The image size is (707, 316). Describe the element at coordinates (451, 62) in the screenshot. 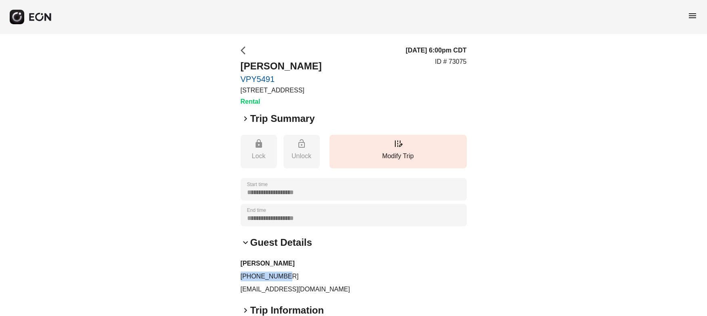

I see `p: ID # 73075` at that location.